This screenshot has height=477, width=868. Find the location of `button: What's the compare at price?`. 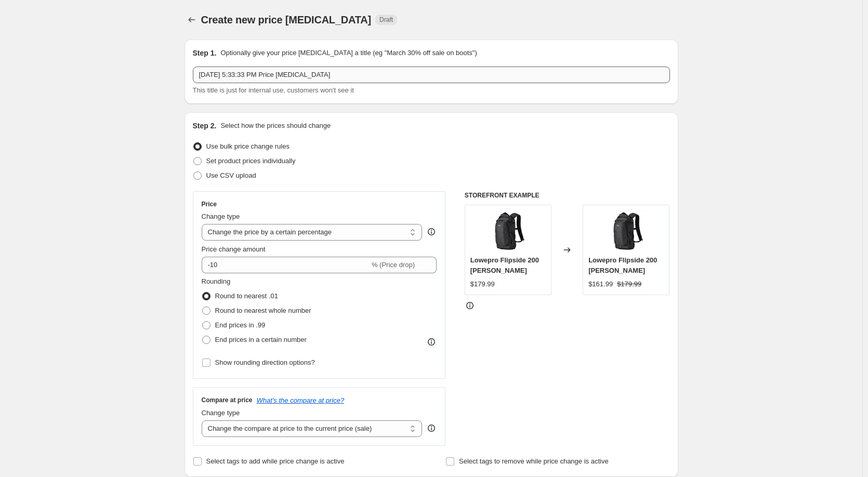

button: What's the compare at price? is located at coordinates (301, 400).